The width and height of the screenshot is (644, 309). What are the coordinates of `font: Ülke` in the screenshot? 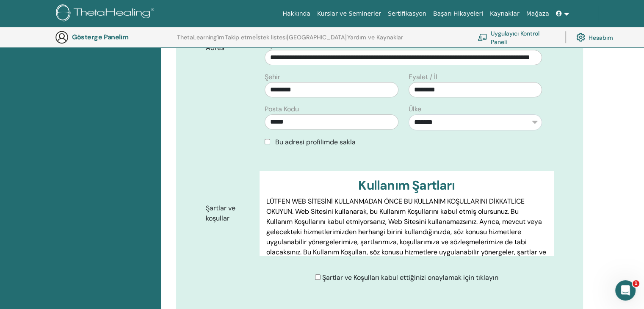 It's located at (415, 109).